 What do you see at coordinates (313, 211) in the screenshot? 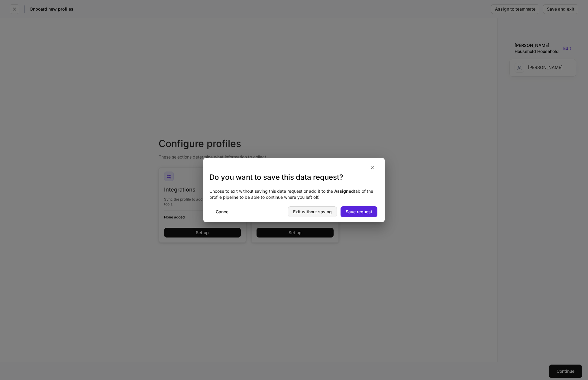
I see `button: Exit without saving` at bounding box center [313, 211].